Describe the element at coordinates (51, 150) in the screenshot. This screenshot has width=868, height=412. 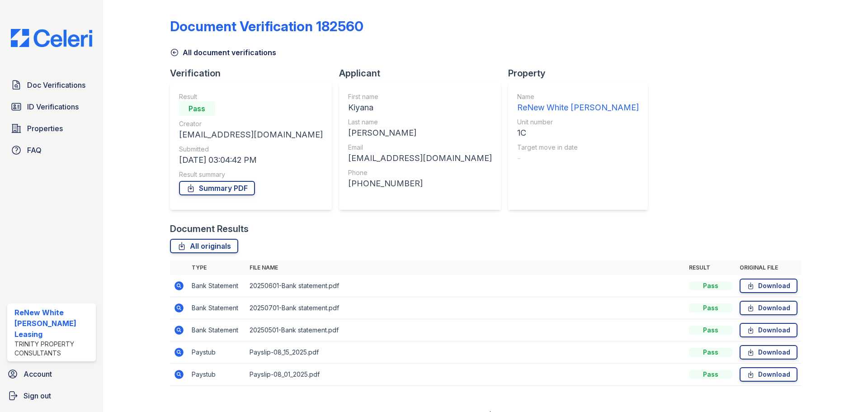
I see `a: FAQ` at that location.